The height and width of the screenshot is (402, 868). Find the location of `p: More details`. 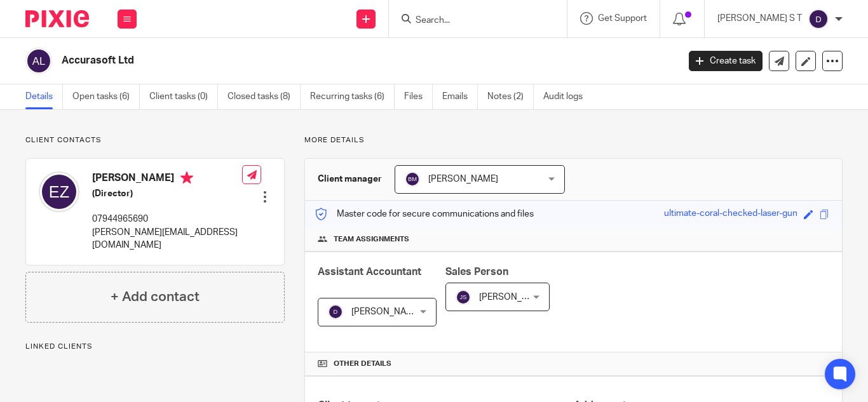

p: More details is located at coordinates (573, 140).